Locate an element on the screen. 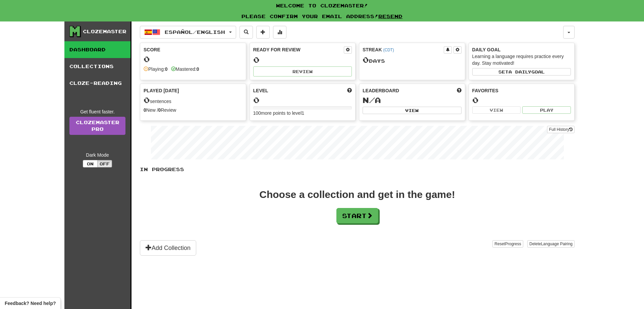 Image resolution: width=644 pixels, height=309 pixels. button: Search sentences is located at coordinates (246, 32).